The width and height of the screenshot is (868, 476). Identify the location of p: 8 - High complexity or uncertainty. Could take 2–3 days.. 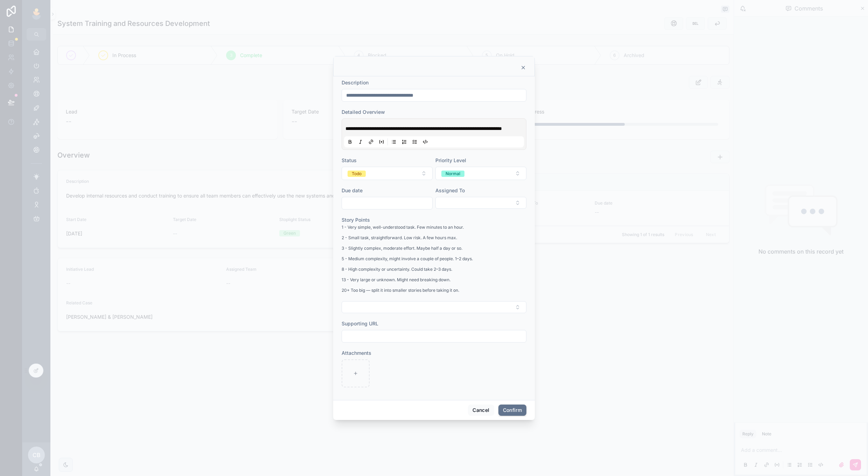
(407, 269).